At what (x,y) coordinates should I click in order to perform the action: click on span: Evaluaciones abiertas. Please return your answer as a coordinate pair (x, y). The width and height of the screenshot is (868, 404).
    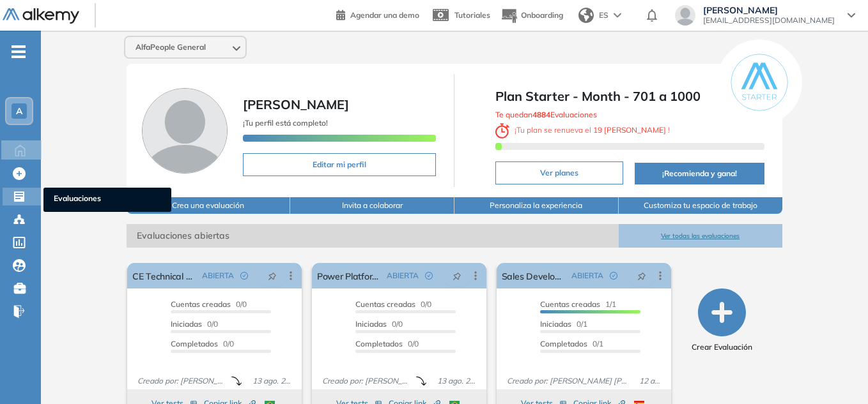
    Looking at the image, I should click on (373, 236).